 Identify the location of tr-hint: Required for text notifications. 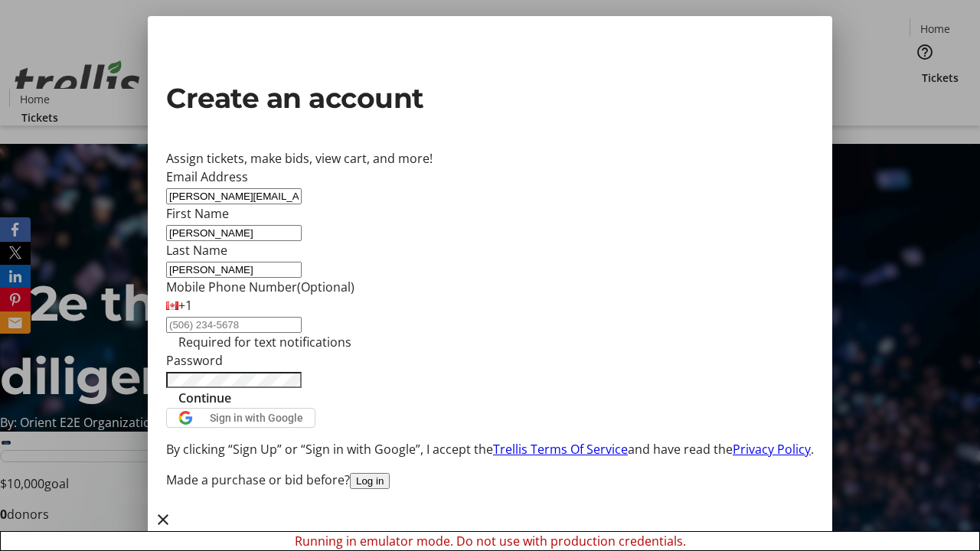
(265, 342).